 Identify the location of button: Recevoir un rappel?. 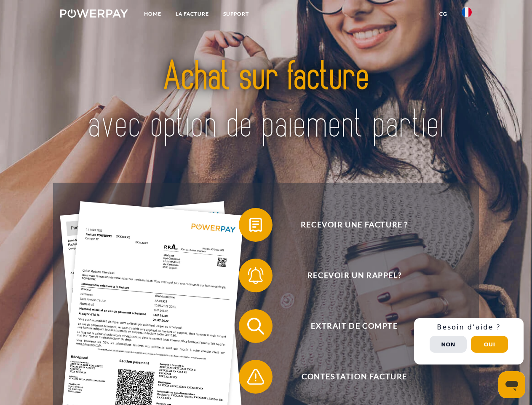
(349, 275).